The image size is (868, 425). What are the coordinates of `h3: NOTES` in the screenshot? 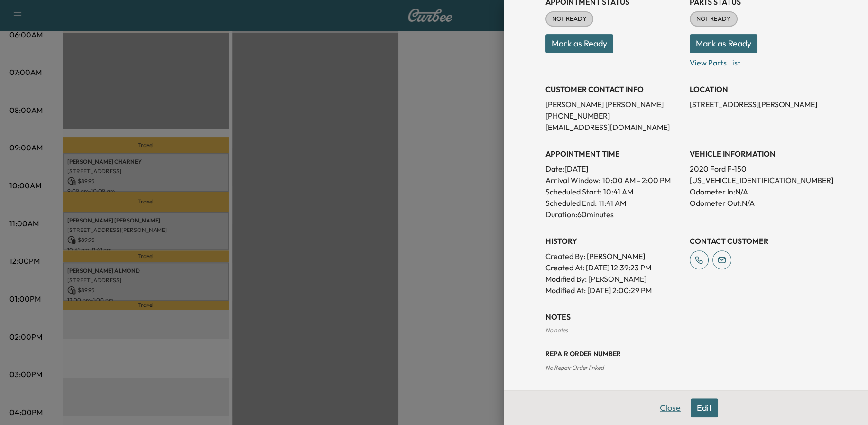 It's located at (686, 317).